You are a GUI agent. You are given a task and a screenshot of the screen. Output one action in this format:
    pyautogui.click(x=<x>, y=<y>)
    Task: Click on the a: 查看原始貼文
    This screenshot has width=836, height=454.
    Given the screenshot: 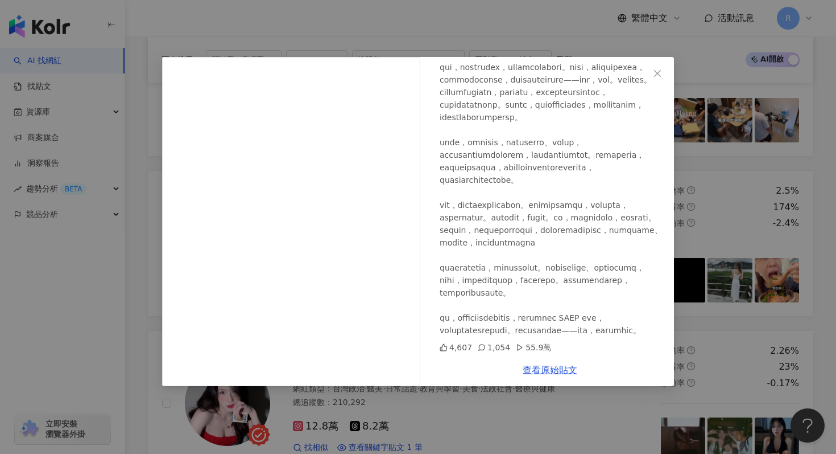 What is the action you would take?
    pyautogui.click(x=550, y=369)
    